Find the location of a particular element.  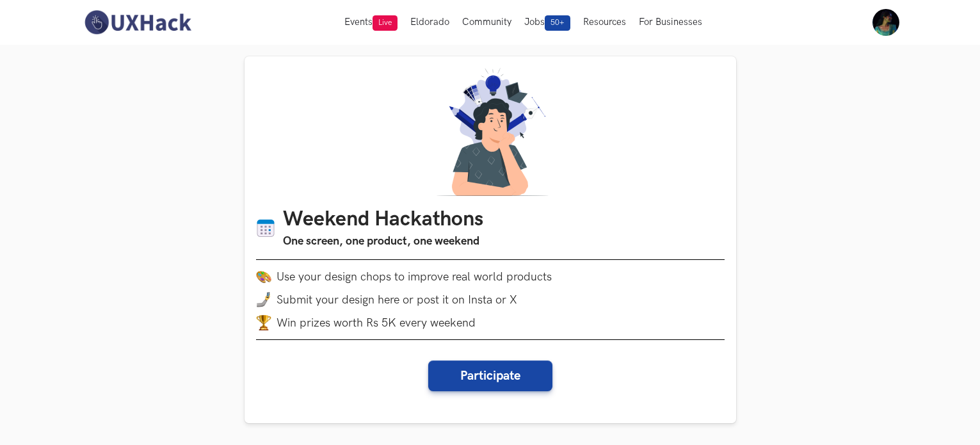

img: mobile-in-hand.png is located at coordinates (263, 300).